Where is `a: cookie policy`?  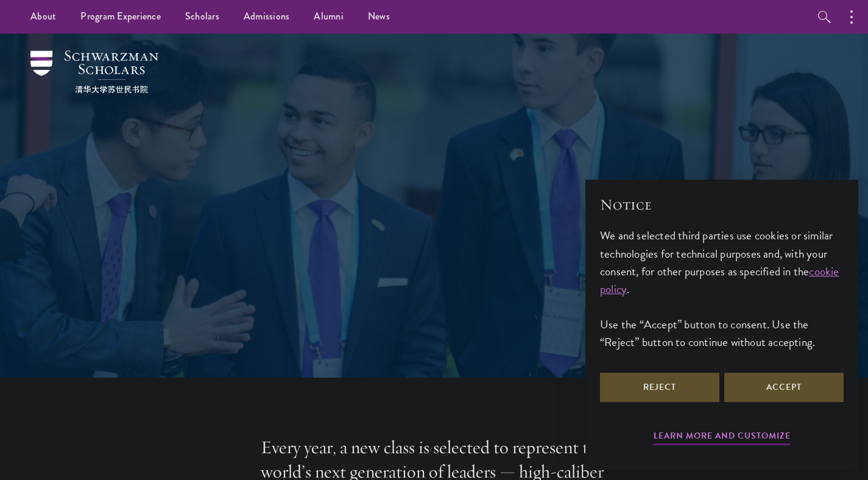
a: cookie policy is located at coordinates (719, 280).